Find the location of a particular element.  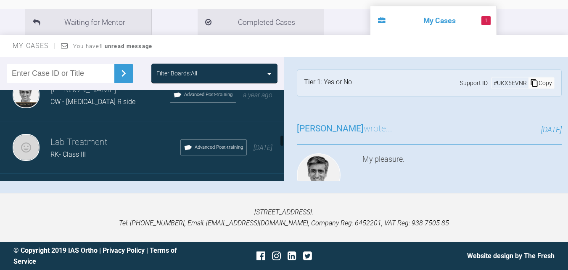

span: RK- Class III is located at coordinates (68, 154).